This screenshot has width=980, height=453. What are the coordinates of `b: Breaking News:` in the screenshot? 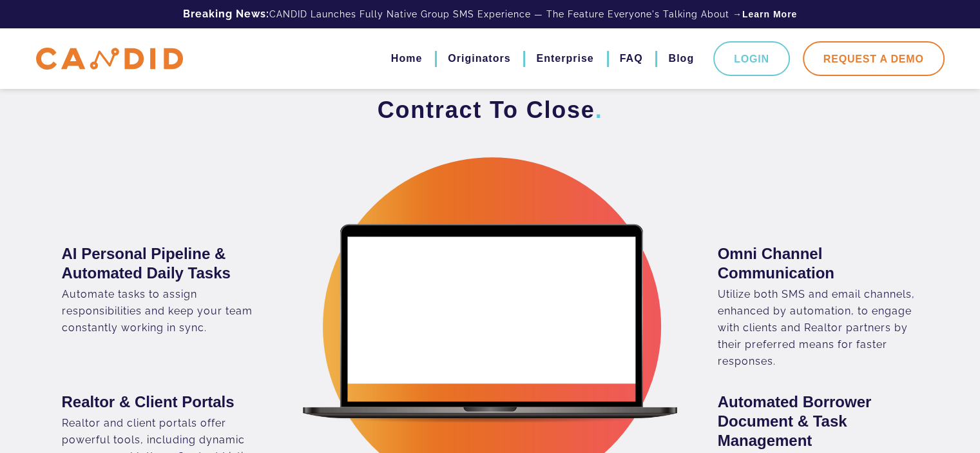 It's located at (226, 14).